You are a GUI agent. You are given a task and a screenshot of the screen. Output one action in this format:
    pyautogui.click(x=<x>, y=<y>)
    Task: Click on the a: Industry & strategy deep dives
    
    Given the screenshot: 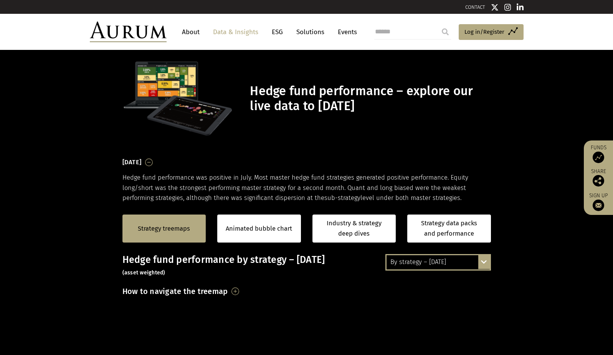 What is the action you would take?
    pyautogui.click(x=354, y=229)
    